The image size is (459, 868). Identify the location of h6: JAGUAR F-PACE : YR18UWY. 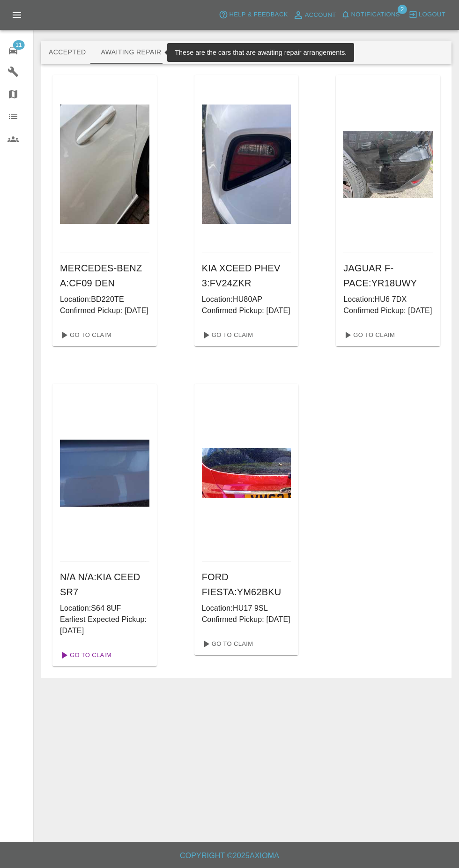
(388, 275).